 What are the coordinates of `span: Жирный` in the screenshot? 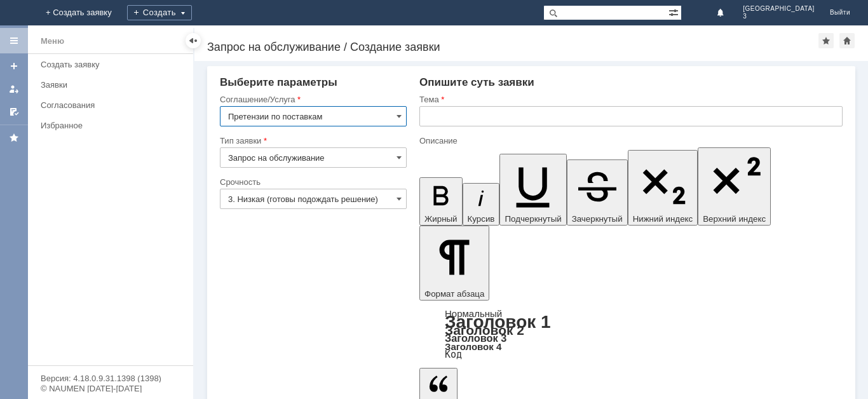 It's located at (441, 219).